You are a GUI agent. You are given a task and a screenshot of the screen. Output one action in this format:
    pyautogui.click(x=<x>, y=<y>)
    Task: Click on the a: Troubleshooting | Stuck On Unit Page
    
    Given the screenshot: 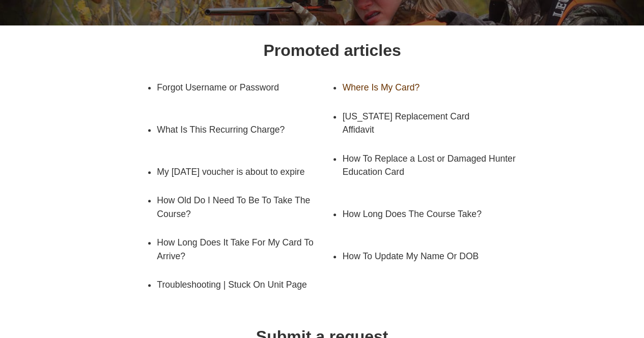 What is the action you would take?
    pyautogui.click(x=237, y=285)
    